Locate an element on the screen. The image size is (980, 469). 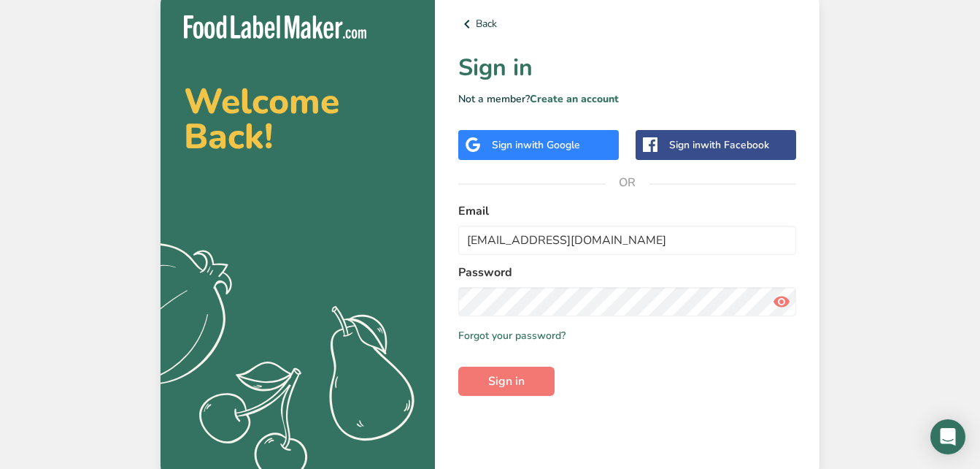
h1: Sign in is located at coordinates (627, 68).